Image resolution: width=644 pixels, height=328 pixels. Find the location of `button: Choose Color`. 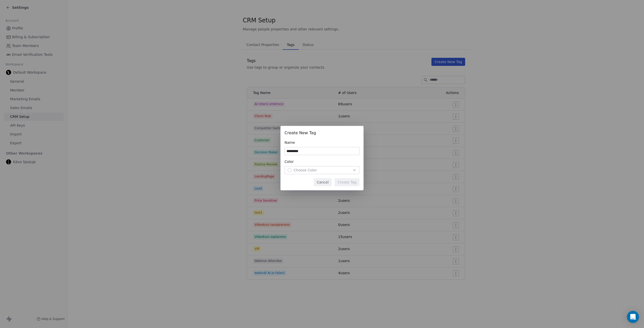

button: Choose Color is located at coordinates (322, 170).